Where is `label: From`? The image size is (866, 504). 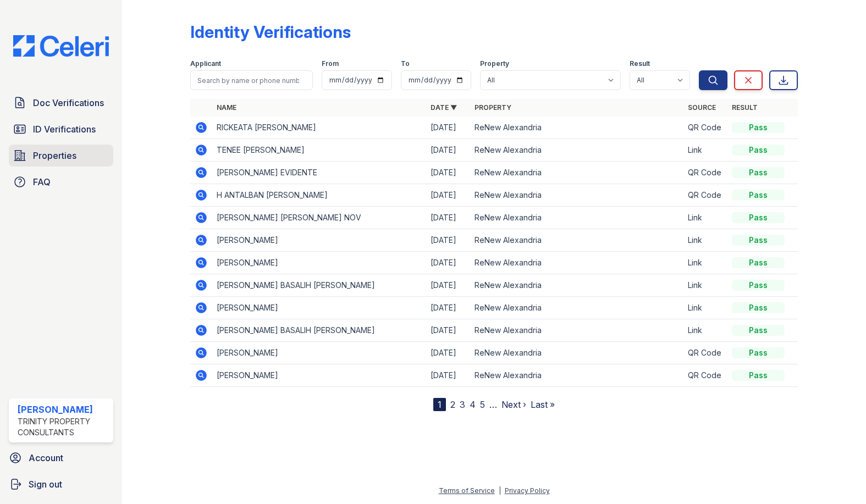
label: From is located at coordinates (330, 63).